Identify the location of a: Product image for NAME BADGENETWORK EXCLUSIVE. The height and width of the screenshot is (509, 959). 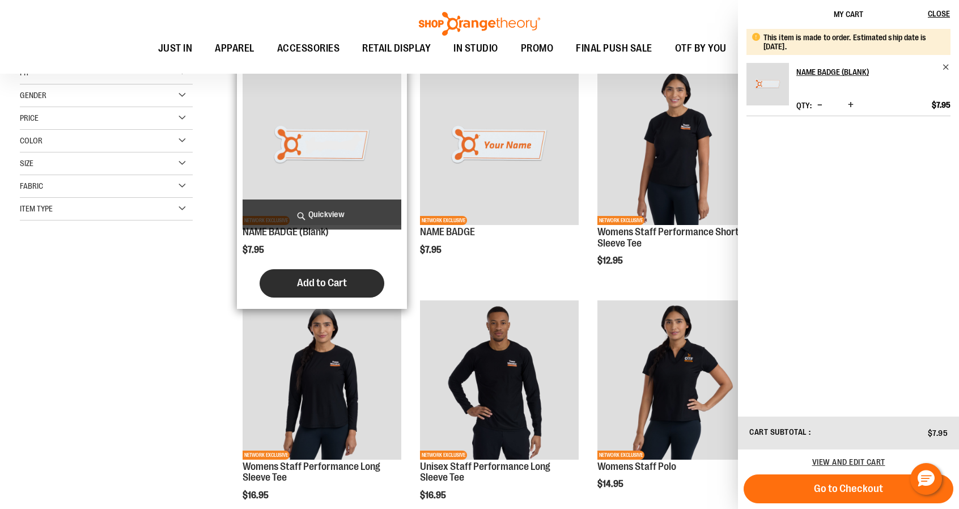
(499, 146).